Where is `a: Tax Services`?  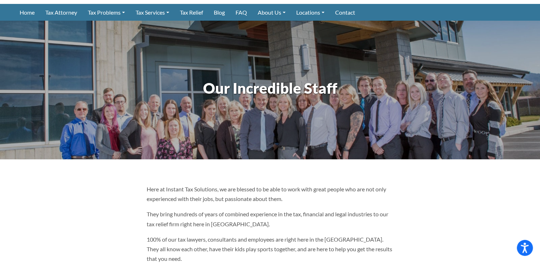
a: Tax Services is located at coordinates (152, 12).